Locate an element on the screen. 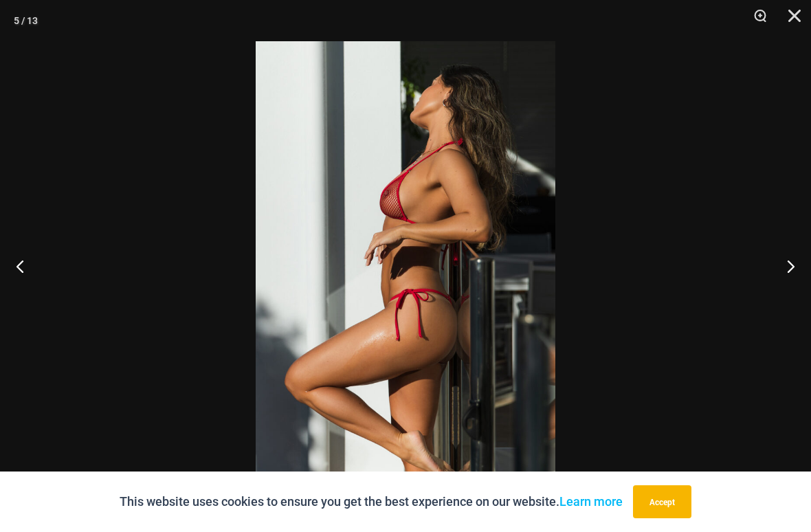 This screenshot has width=811, height=532. a: Learn more is located at coordinates (591, 501).